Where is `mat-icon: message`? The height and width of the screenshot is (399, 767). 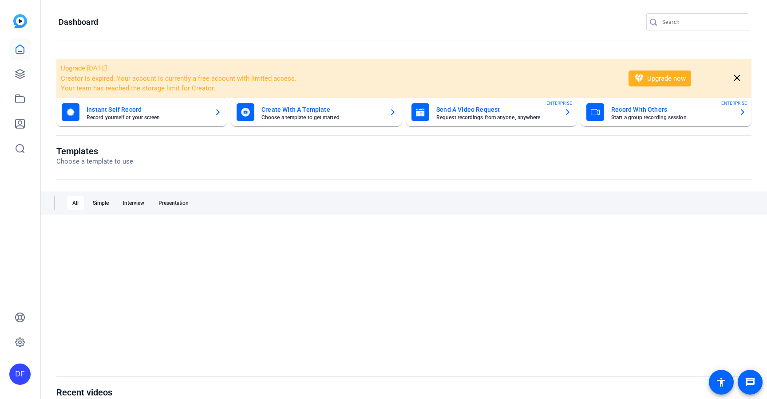
mat-icon: message is located at coordinates (750, 382).